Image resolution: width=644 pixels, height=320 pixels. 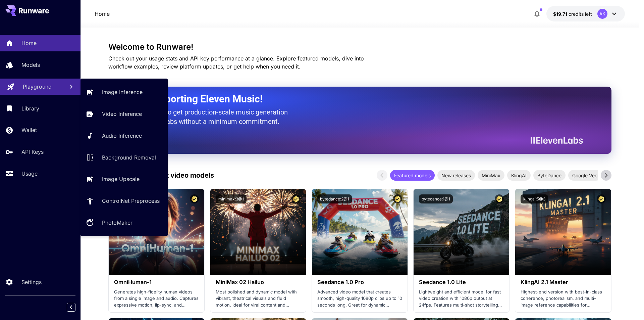 I want to click on p: ControlNet Preprocess, so click(x=131, y=201).